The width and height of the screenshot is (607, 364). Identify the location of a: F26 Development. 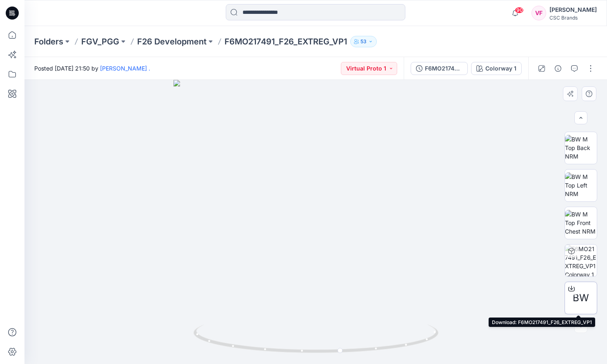
(172, 42).